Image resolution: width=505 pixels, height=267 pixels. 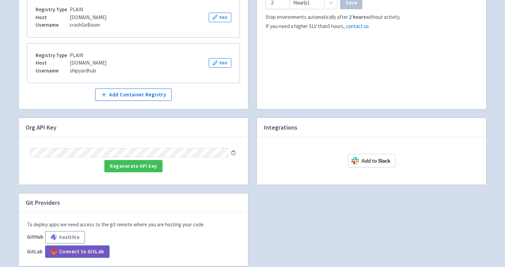 What do you see at coordinates (372, 161) in the screenshot?
I see `img: Add to Slack` at bounding box center [372, 161].